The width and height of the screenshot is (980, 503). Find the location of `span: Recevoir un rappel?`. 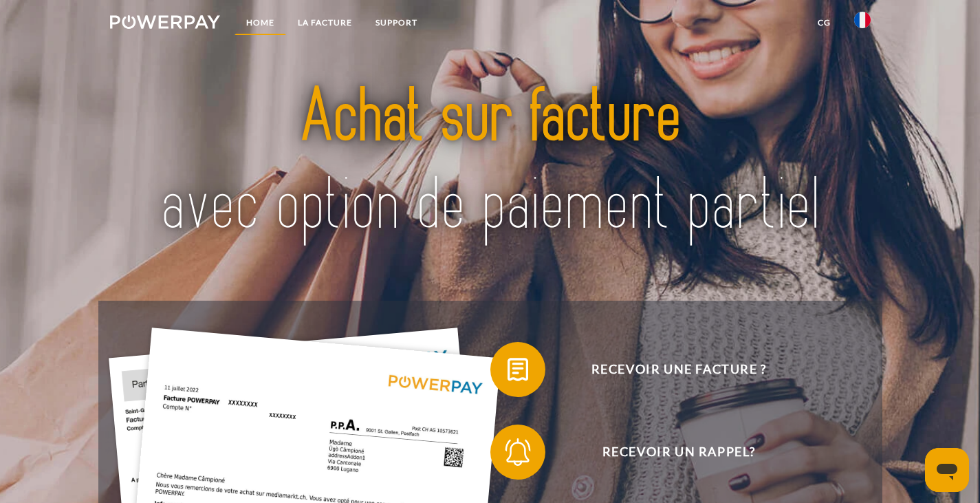

span: Recevoir un rappel? is located at coordinates (678, 452).